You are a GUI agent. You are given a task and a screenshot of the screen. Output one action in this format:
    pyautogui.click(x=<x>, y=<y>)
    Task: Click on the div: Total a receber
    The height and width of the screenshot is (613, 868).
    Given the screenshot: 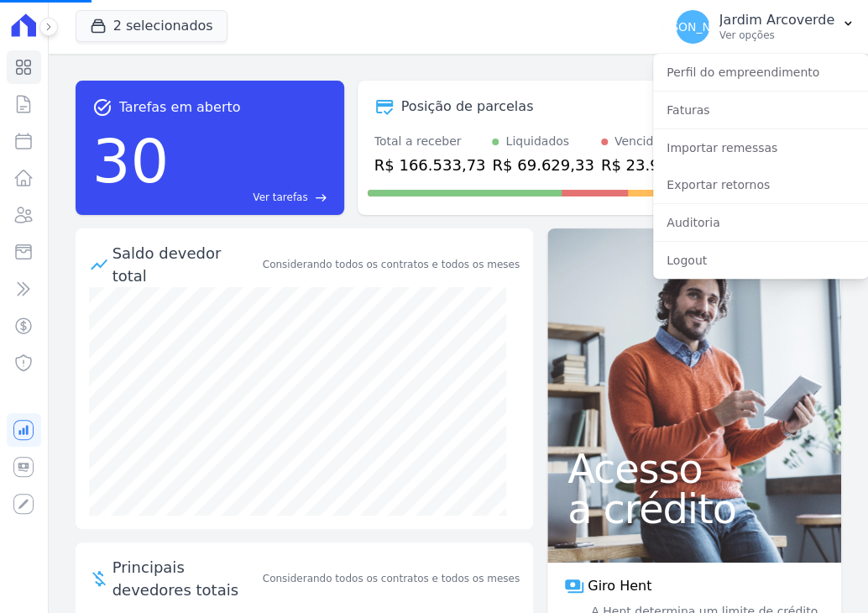 What is the action you would take?
    pyautogui.click(x=429, y=141)
    